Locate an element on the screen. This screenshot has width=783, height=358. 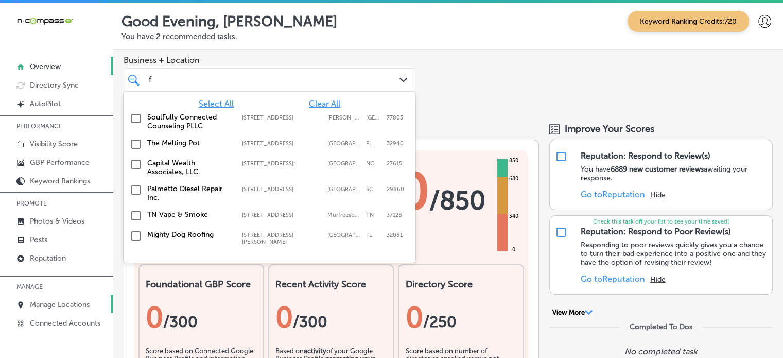
label: TN is located at coordinates (374, 215).